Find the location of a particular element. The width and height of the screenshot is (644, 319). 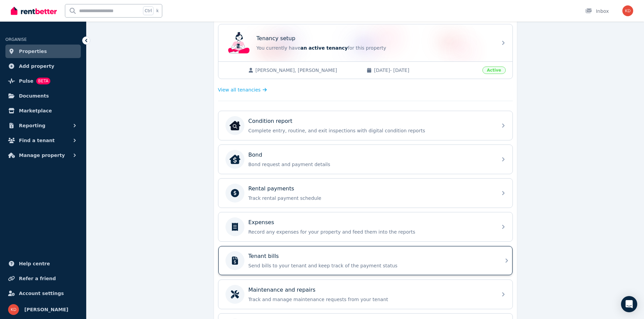

p: Record any expenses for your property and feed them into the reports is located at coordinates (371, 232).